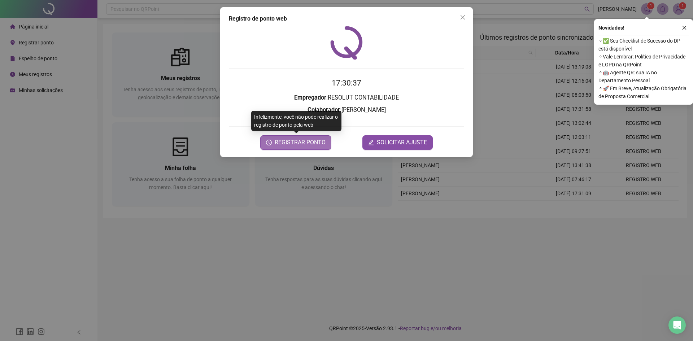  I want to click on span: SOLICITAR AJUSTE, so click(402, 143).